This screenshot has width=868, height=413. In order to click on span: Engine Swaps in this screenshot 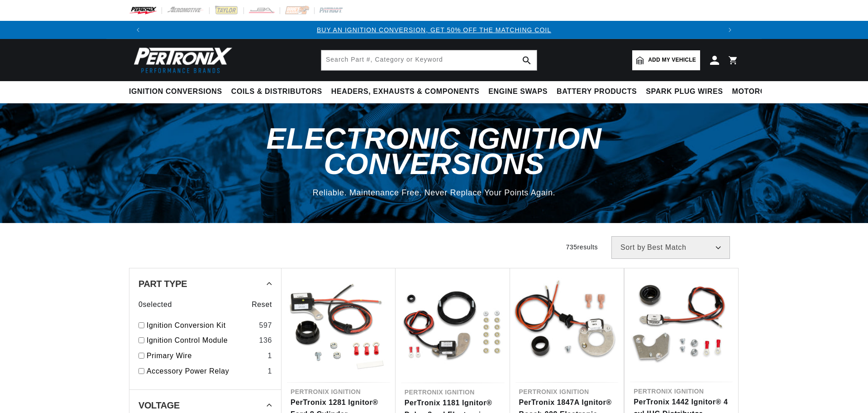, I will do `click(518, 92)`.